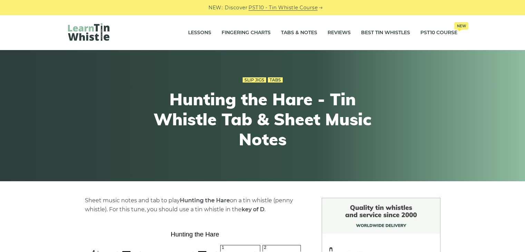 The image size is (525, 252). I want to click on a: Fingering Charts, so click(246, 33).